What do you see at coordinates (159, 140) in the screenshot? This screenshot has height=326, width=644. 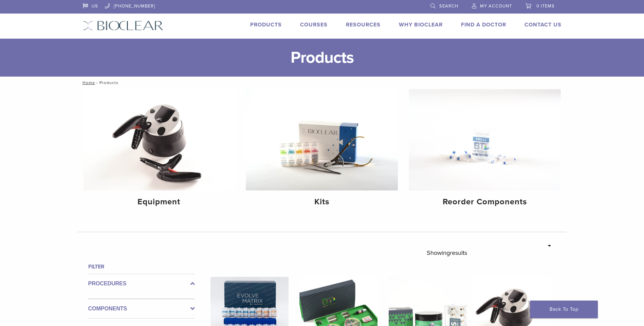 I see `img: Equipment` at bounding box center [159, 140].